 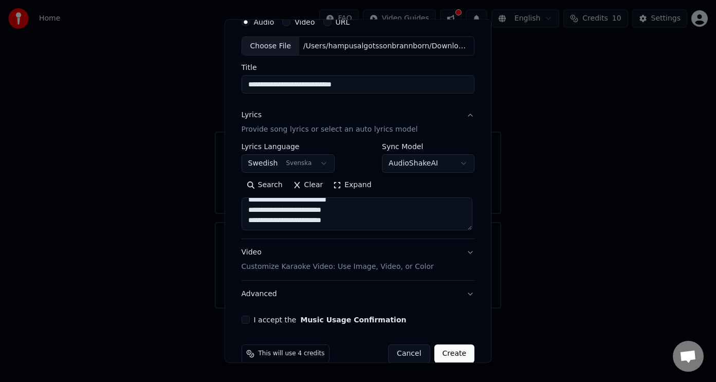 What do you see at coordinates (251, 115) in the screenshot?
I see `div: Lyrics` at bounding box center [251, 115].